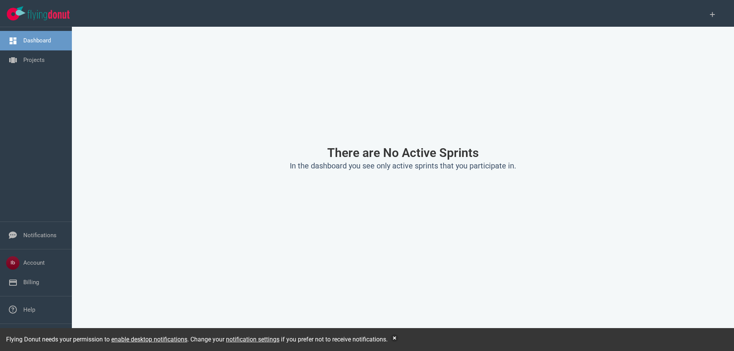 This screenshot has height=351, width=734. What do you see at coordinates (403, 166) in the screenshot?
I see `h2: In the dashboard you see only active sprints that you participate in.` at bounding box center [403, 166].